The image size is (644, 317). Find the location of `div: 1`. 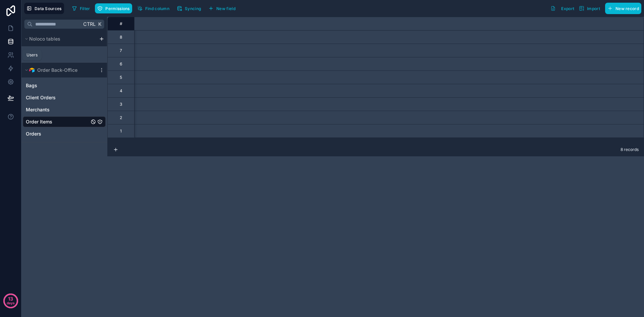

div: 1 is located at coordinates (121, 131).